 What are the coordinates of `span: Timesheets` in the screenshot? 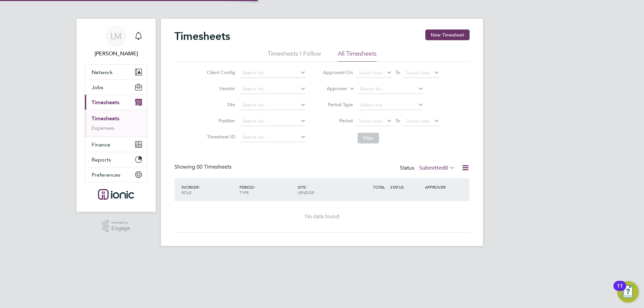 It's located at (105, 102).